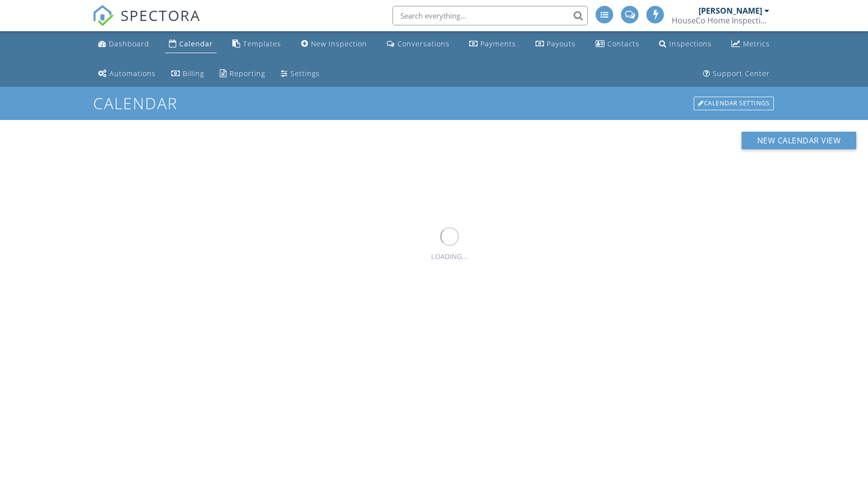 The width and height of the screenshot is (868, 501). Describe the element at coordinates (734, 103) in the screenshot. I see `div: Calendar Settings` at that location.